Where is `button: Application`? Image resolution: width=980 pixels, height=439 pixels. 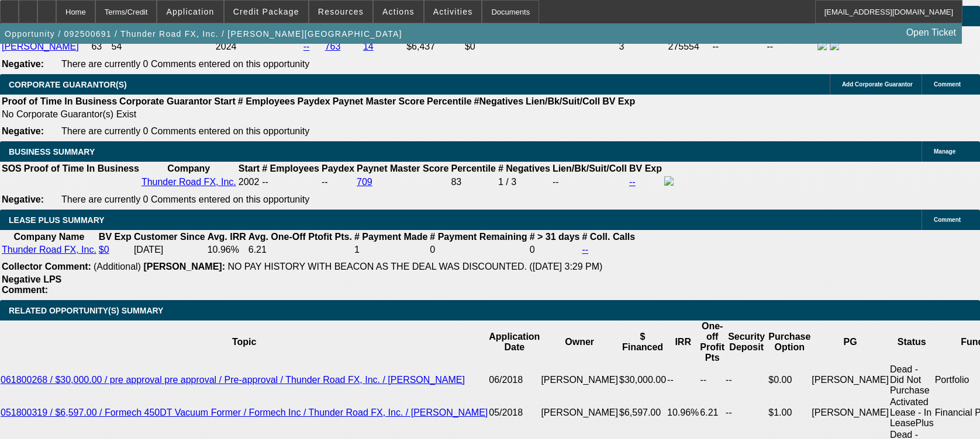 button: Application is located at coordinates (190, 12).